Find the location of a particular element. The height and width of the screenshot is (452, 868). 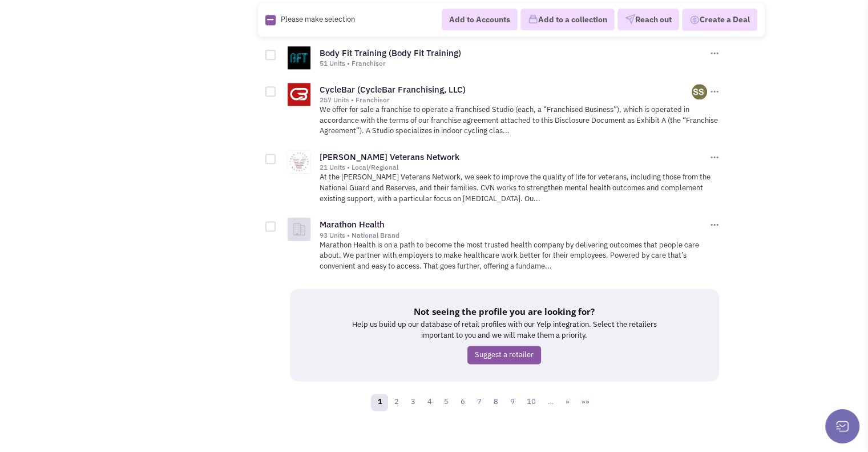

a: 2 is located at coordinates (396, 402).